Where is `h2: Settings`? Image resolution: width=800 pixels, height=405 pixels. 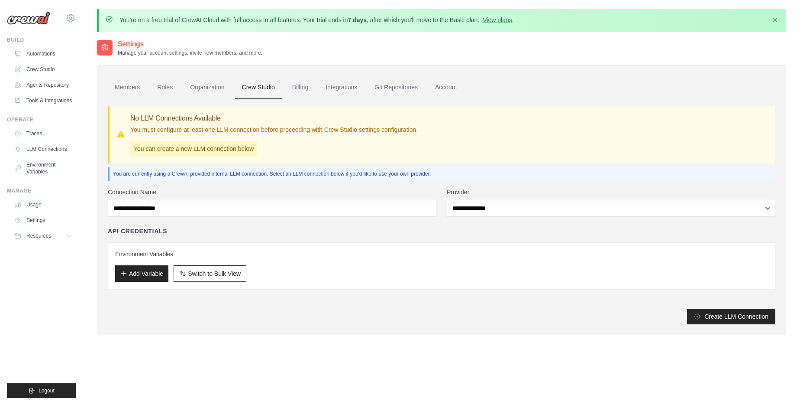
h2: Settings is located at coordinates (190, 44).